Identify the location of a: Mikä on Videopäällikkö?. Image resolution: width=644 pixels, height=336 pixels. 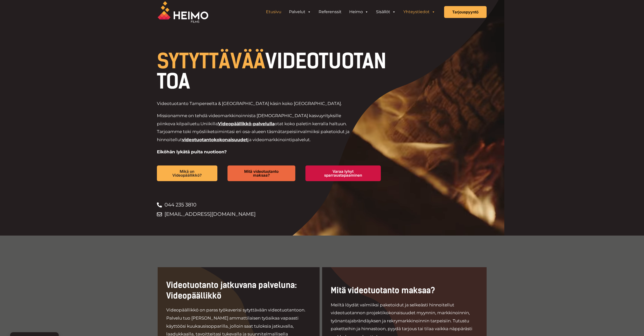
(187, 173).